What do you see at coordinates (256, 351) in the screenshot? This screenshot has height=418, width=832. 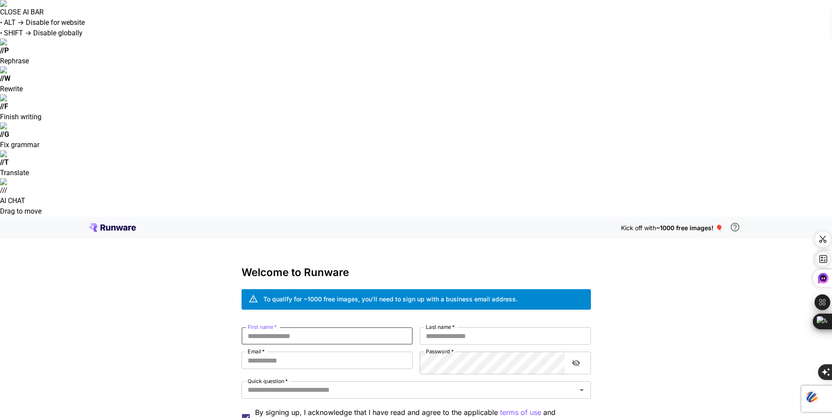 I see `label: Email` at bounding box center [256, 351].